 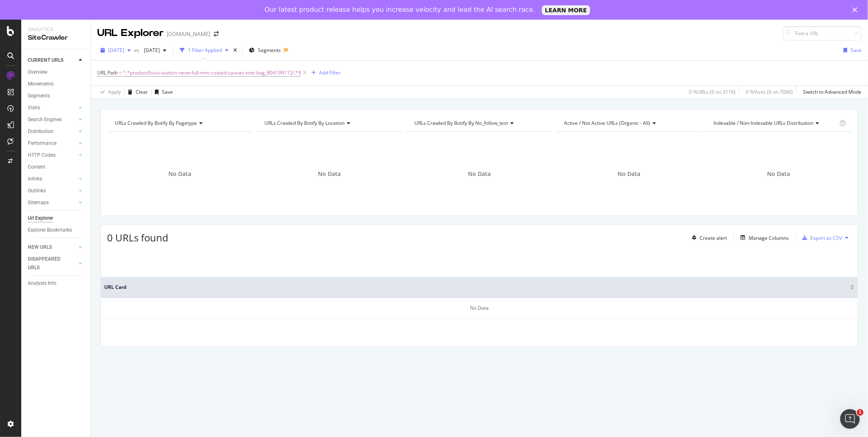 I want to click on div: Outlinks, so click(x=37, y=191).